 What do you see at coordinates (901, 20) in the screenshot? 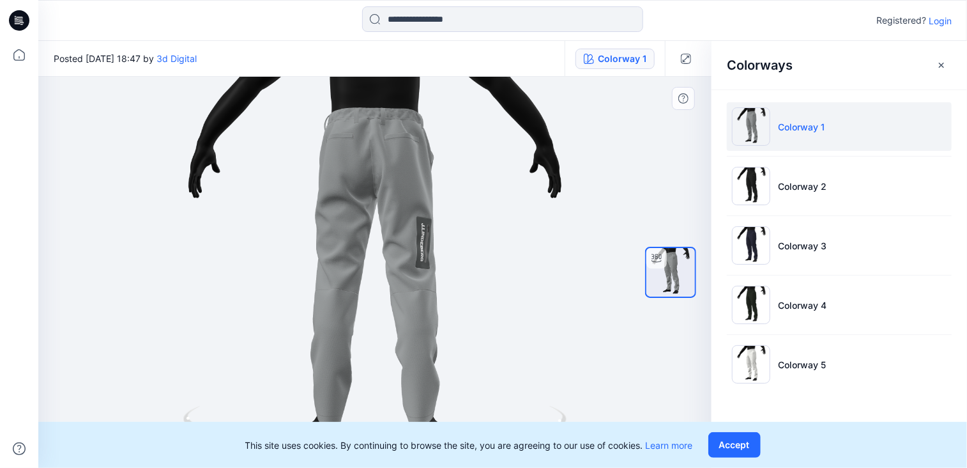
I see `p: Registered?` at bounding box center [901, 20].